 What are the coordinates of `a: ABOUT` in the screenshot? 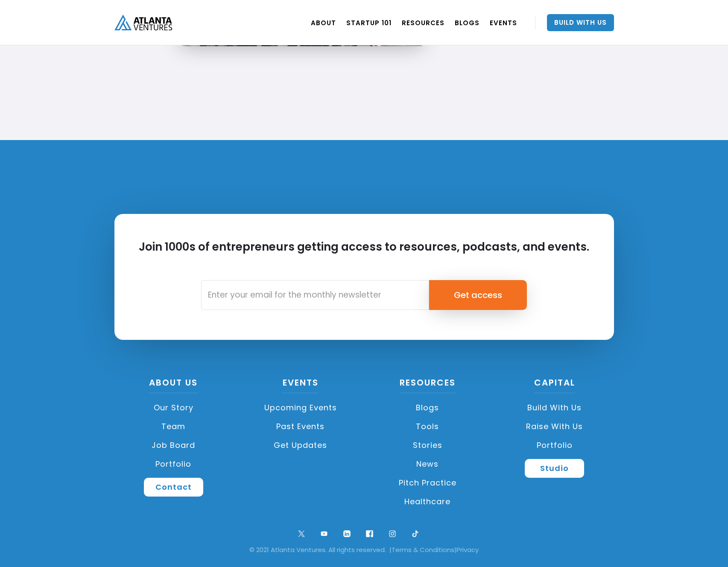 It's located at (323, 22).